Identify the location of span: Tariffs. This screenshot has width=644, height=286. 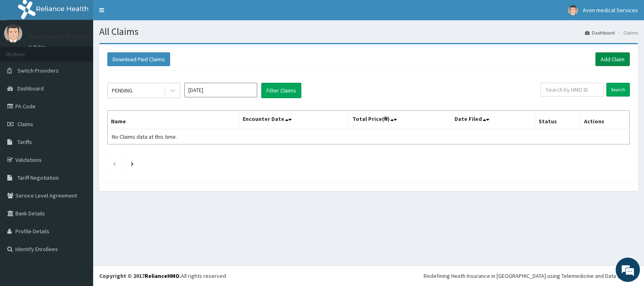
(25, 142).